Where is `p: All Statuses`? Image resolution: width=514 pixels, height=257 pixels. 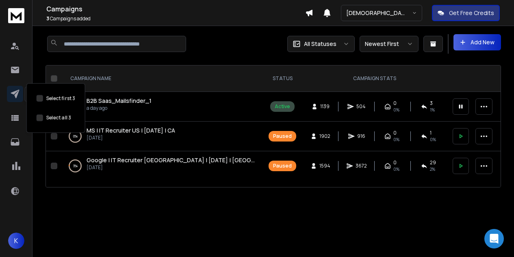 p: All Statuses is located at coordinates (320, 44).